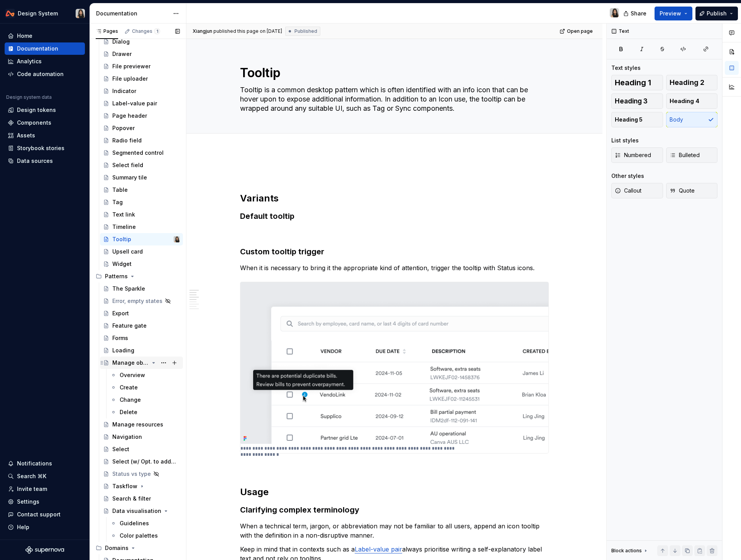  Describe the element at coordinates (130, 116) in the screenshot. I see `div: Page header` at that location.